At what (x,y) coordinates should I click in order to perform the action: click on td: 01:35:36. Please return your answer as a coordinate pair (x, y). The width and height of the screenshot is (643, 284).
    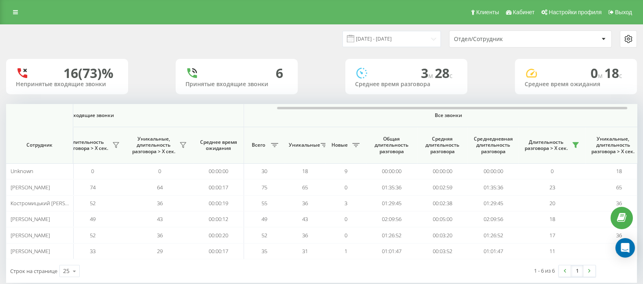
    Looking at the image, I should click on (493, 187).